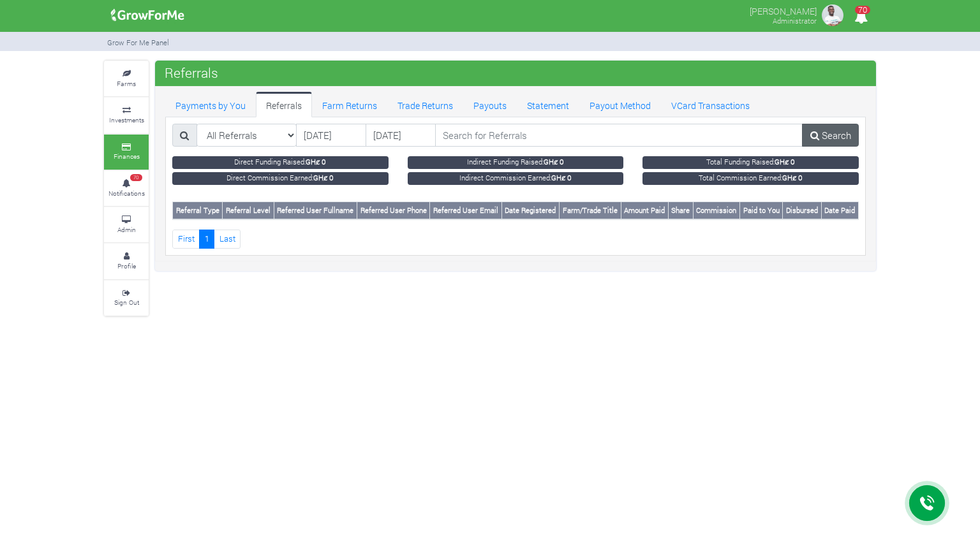 The width and height of the screenshot is (980, 556). What do you see at coordinates (394, 211) in the screenshot?
I see `th: Referred User Phone` at bounding box center [394, 211].